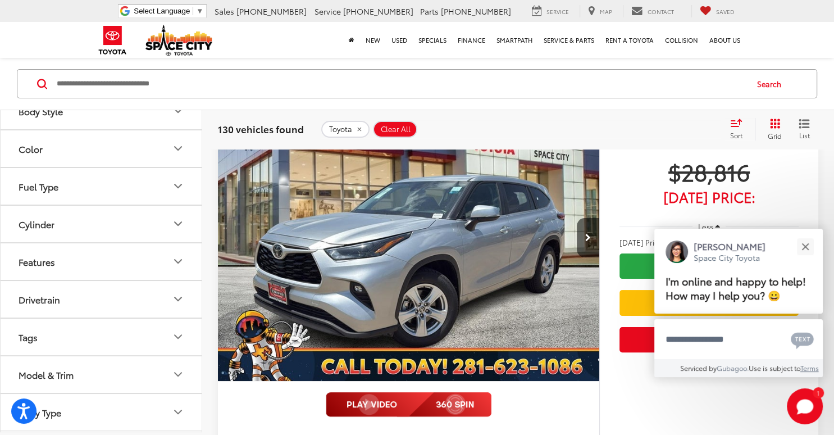  Describe the element at coordinates (102, 224) in the screenshot. I see `button: CylinderCylinder` at that location.